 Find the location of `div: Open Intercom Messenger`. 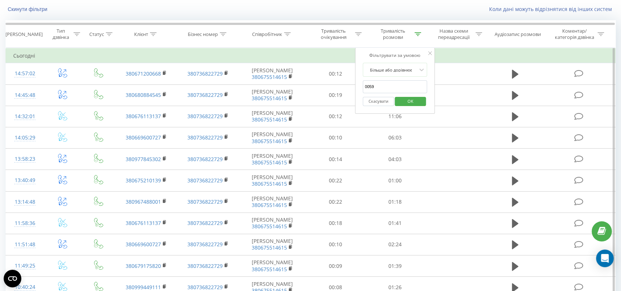

div: Open Intercom Messenger is located at coordinates (605, 259).